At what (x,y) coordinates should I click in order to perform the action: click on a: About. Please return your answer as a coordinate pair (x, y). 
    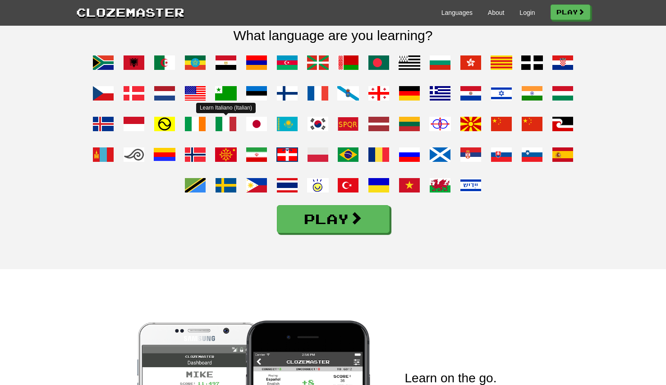
    Looking at the image, I should click on (496, 13).